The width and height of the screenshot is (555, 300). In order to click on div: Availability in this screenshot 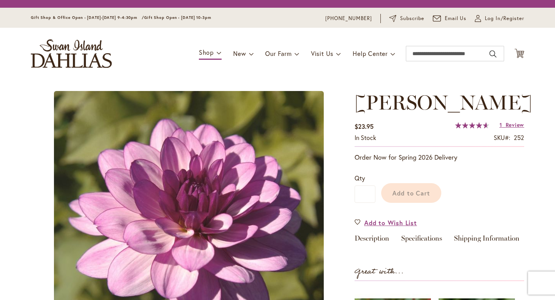, I will do `click(365, 138)`.